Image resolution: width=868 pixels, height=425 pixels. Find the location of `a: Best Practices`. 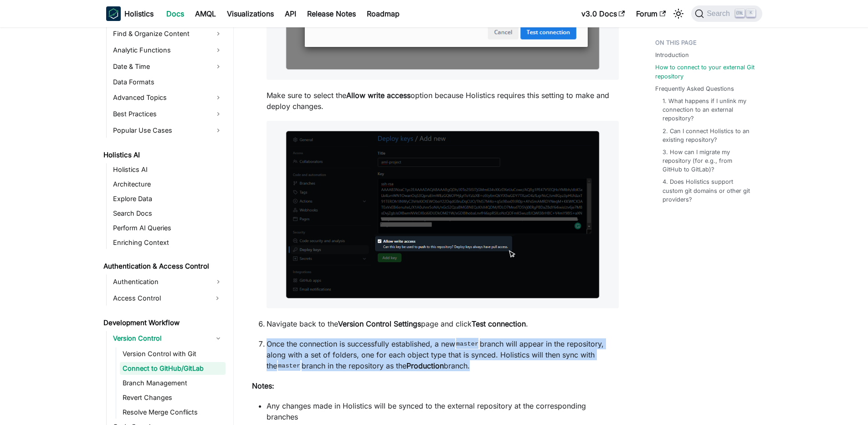

a: Best Practices is located at coordinates (168, 114).